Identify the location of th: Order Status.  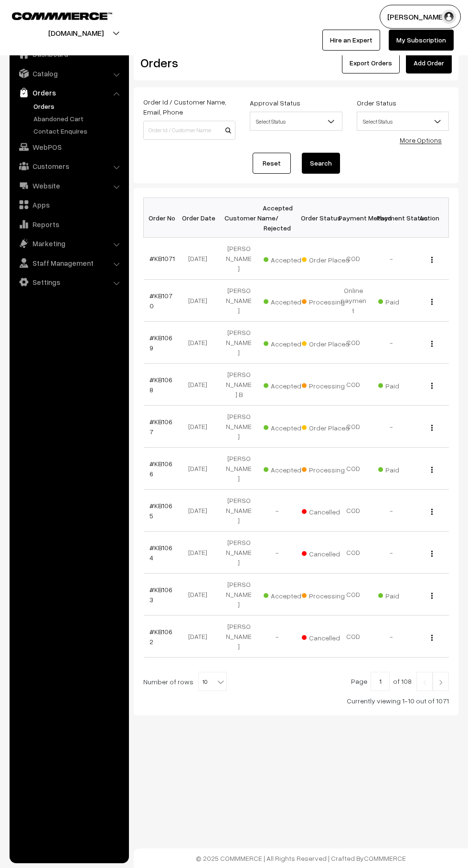
(315, 217).